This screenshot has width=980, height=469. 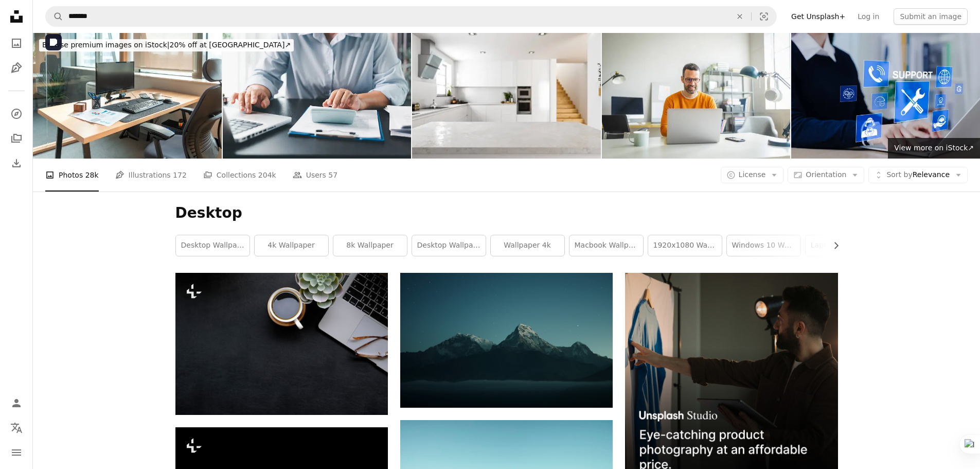 I want to click on a: desktop wallpapers, so click(x=448, y=245).